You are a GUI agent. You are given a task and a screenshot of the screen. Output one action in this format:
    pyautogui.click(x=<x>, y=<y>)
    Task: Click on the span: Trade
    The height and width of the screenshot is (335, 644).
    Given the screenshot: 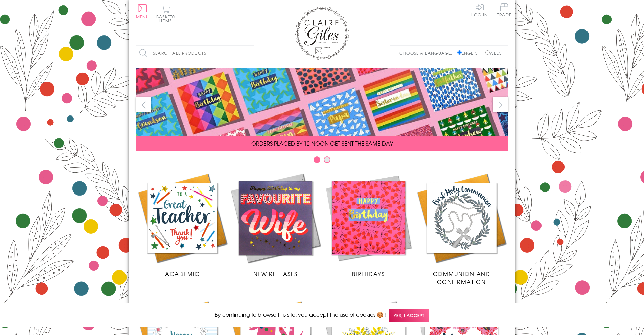 What is the action you would take?
    pyautogui.click(x=505, y=10)
    